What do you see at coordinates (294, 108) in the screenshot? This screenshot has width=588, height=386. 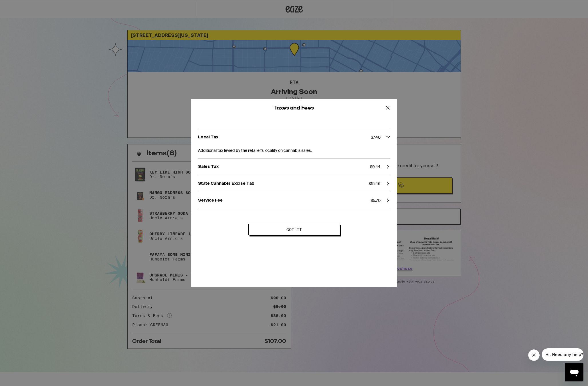 I see `h2: Taxes and Fees` at bounding box center [294, 108].